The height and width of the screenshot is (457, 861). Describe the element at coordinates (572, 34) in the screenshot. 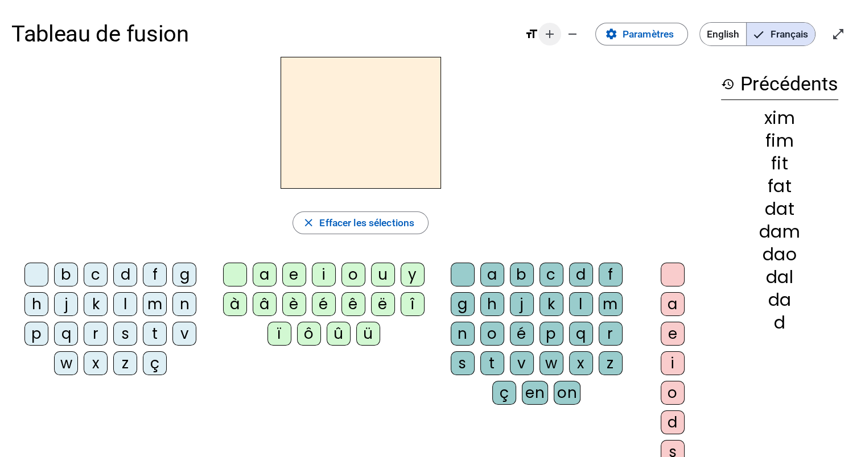

I see `mat-icon: remove` at that location.